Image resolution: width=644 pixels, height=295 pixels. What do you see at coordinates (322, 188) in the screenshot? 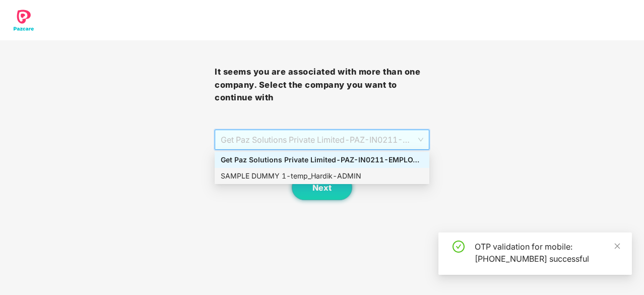
I see `span: Next` at bounding box center [322, 188].